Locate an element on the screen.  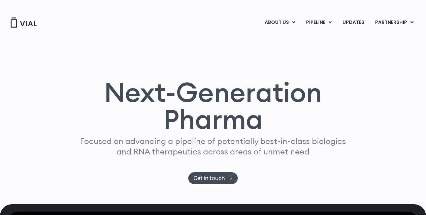
a: ABOUT USMenu Toggle is located at coordinates (280, 23).